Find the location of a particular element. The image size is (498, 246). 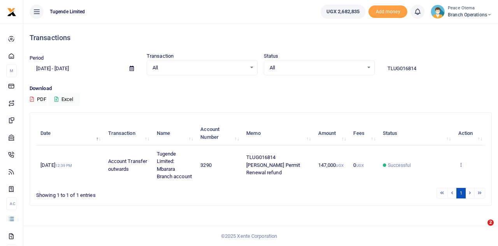

a: profile-user Peace Otema Branch Operations is located at coordinates (461, 12).